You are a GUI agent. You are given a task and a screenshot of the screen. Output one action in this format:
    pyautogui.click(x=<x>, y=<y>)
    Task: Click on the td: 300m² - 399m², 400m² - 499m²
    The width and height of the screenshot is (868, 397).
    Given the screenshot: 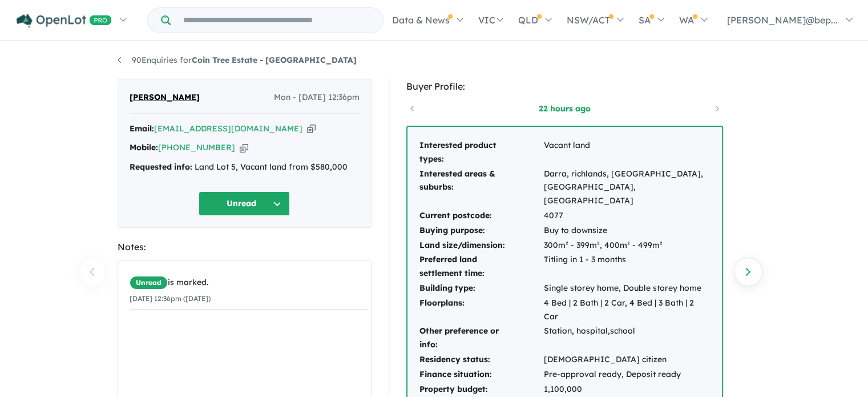 What is the action you would take?
    pyautogui.click(x=626, y=245)
    